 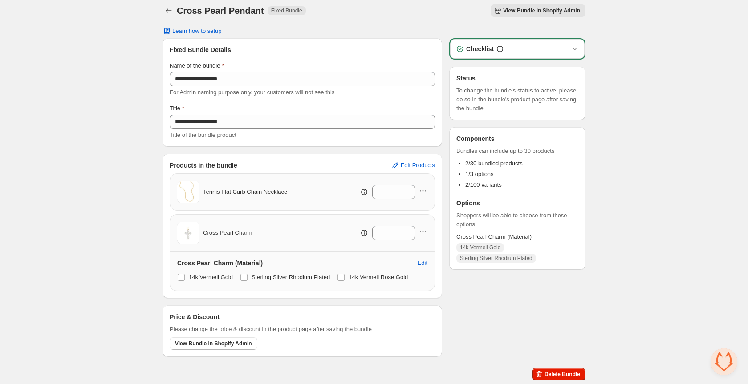 I want to click on span: For Admin naming purpose only, your customers will not see this, so click(x=252, y=92).